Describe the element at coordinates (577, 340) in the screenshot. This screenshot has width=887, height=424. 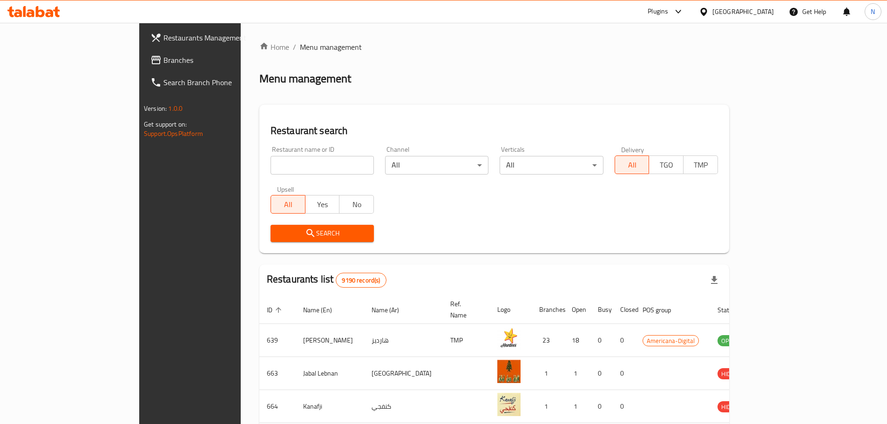
I see `td: 18` at that location.